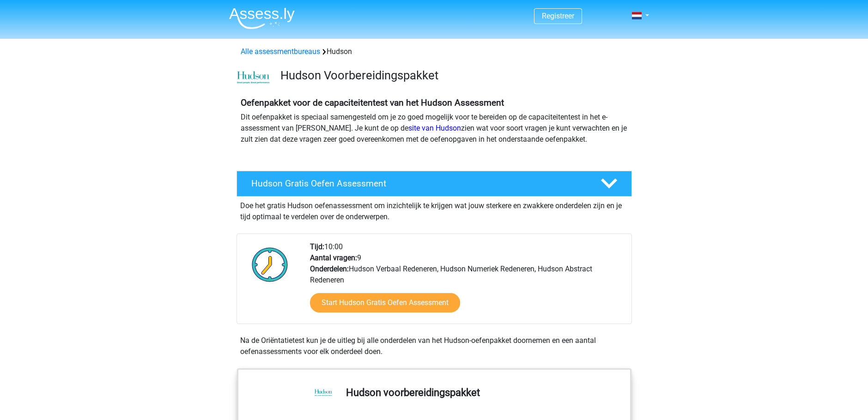 The height and width of the screenshot is (420, 868). What do you see at coordinates (253, 78) in the screenshot?
I see `img: cefd0e47479f4eb8e8c001c0d358d5812e054fa8.png` at bounding box center [253, 78].